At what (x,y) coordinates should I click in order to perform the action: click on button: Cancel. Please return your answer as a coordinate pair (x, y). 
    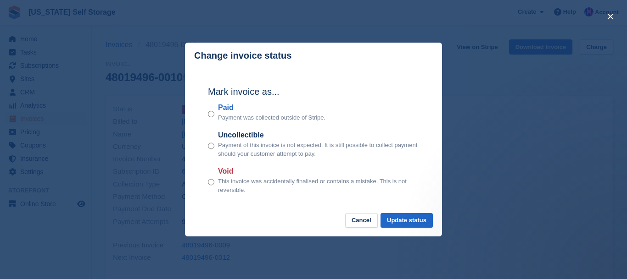
    Looking at the image, I should click on (361, 221).